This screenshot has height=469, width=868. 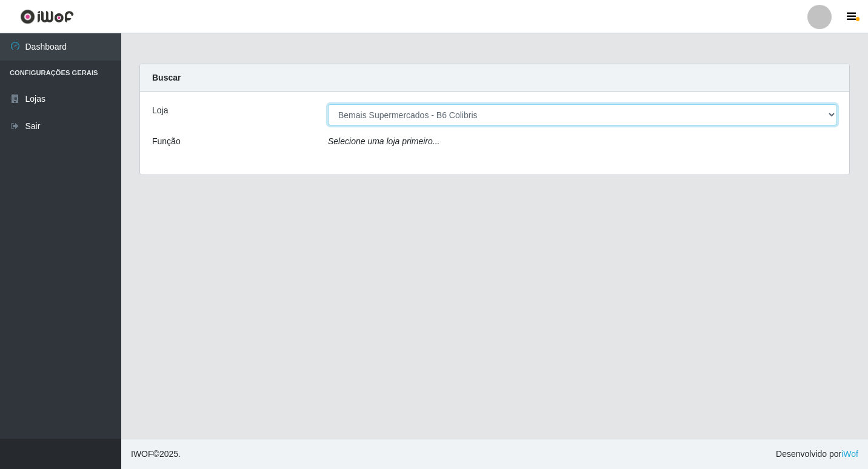 What do you see at coordinates (383, 141) in the screenshot?
I see `i: Selecione uma loja primeiro...` at bounding box center [383, 141].